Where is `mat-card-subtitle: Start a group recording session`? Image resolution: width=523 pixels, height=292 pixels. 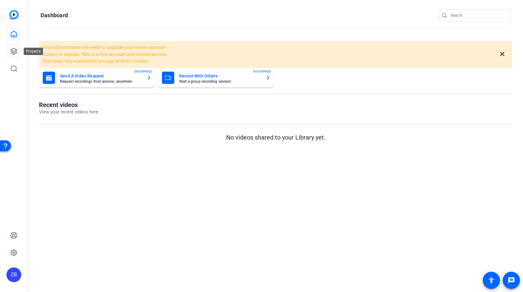 mat-card-subtitle: Start a group recording session is located at coordinates (220, 81).